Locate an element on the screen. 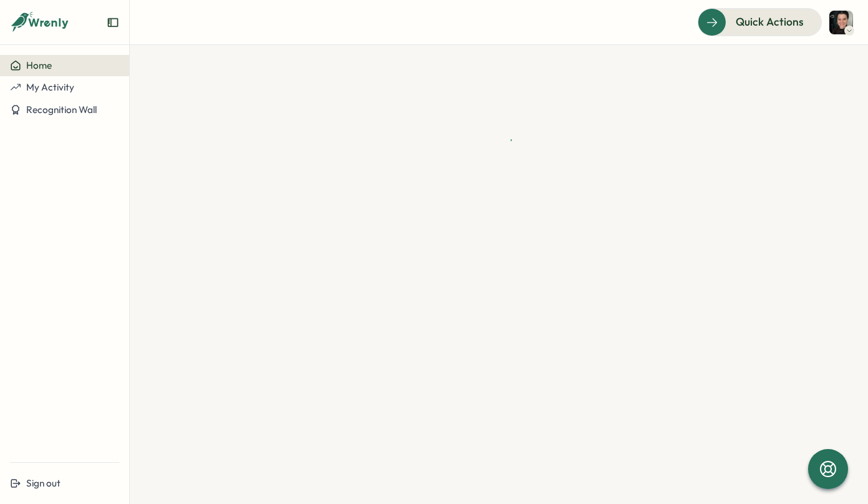  span: Rewards is located at coordinates (45, 131).